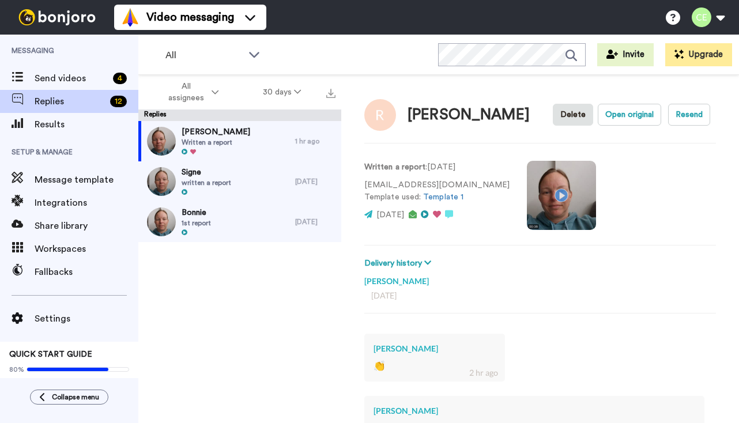 This screenshot has height=423, width=739. I want to click on div: Replies, so click(240, 115).